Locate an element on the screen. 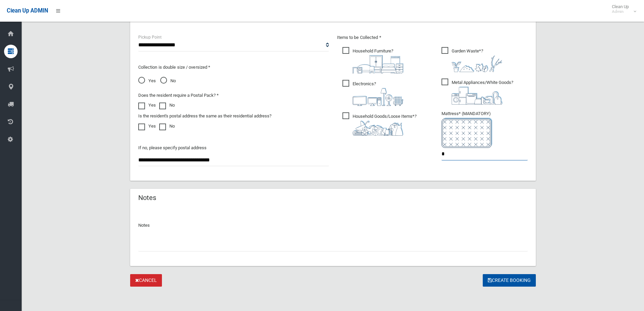 This screenshot has width=644, height=311. img: aa9efdbe659d29b613fca23ba79d85cb.png is located at coordinates (378, 64).